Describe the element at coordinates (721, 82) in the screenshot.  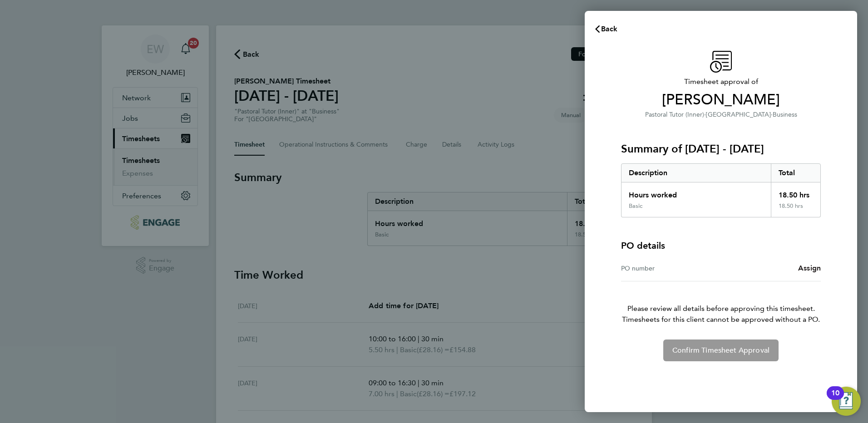
I see `span: Timesheet approval of` at that location.